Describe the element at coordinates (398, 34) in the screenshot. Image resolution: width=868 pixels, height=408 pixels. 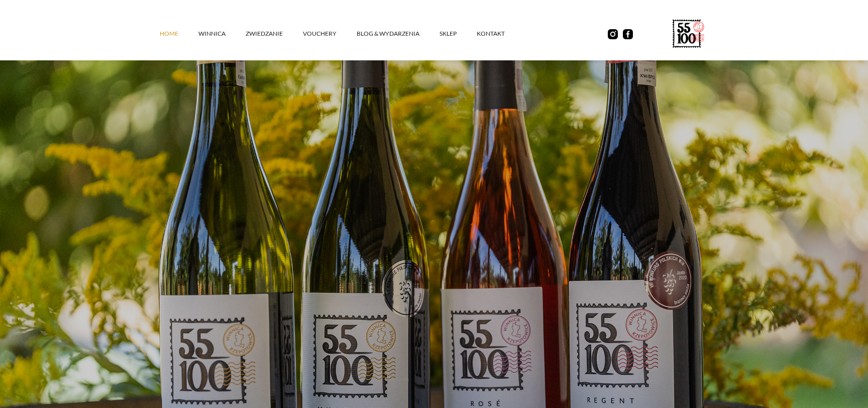
I see `a: Blog & Wydarzenia` at that location.